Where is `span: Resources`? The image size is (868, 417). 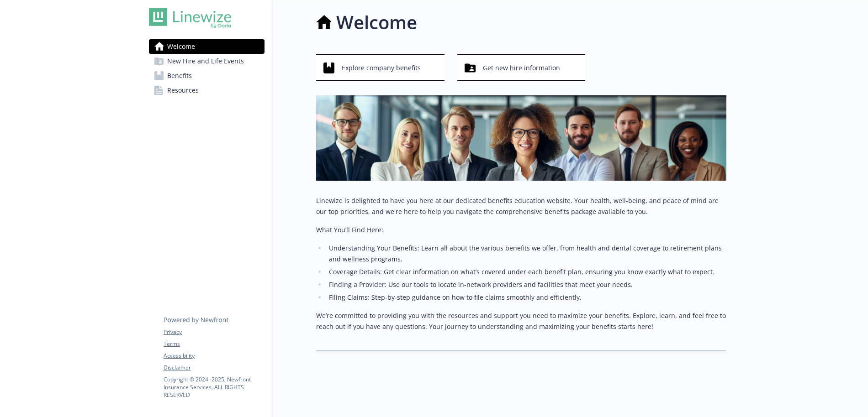 span: Resources is located at coordinates (183, 90).